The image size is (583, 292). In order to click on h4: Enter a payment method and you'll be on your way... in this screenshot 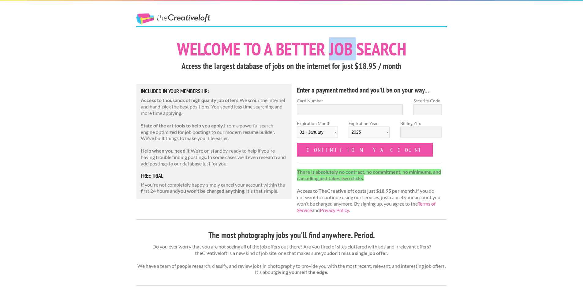, I will do `click(369, 90)`.